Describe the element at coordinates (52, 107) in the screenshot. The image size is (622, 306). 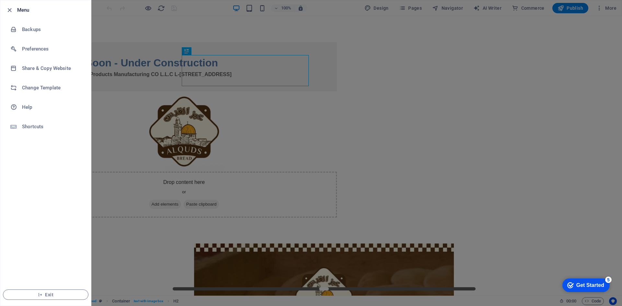
I see `h6: Help` at that location.